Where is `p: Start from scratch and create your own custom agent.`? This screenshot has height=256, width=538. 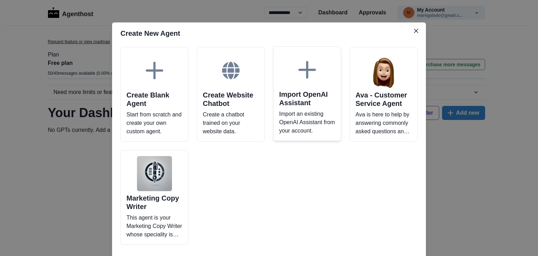 p: Start from scratch and create your own custom agent. is located at coordinates (154, 123).